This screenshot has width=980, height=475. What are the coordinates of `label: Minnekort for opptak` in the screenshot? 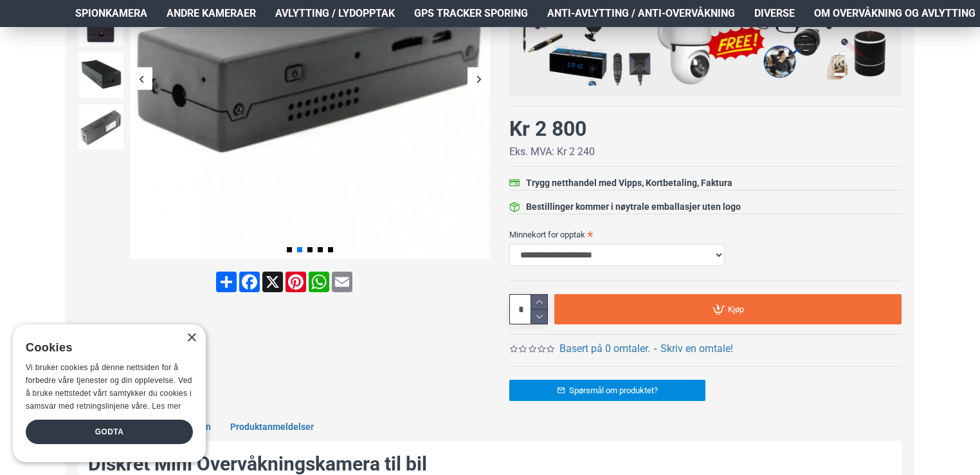 It's located at (706, 234).